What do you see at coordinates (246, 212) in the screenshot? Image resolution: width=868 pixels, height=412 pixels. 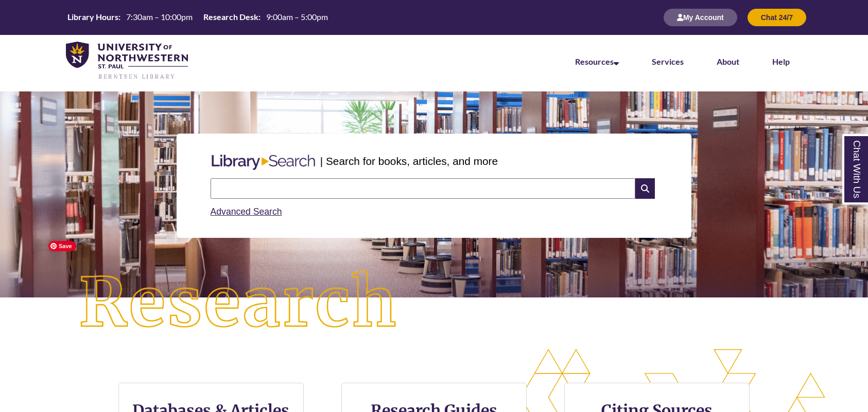 I see `a: Advanced Search` at bounding box center [246, 212].